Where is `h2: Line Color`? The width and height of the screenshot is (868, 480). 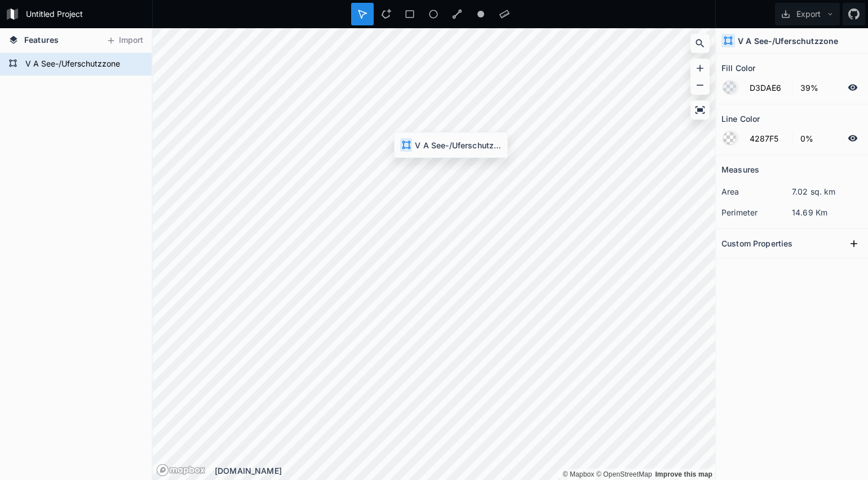
h2: Line Color is located at coordinates (740, 119).